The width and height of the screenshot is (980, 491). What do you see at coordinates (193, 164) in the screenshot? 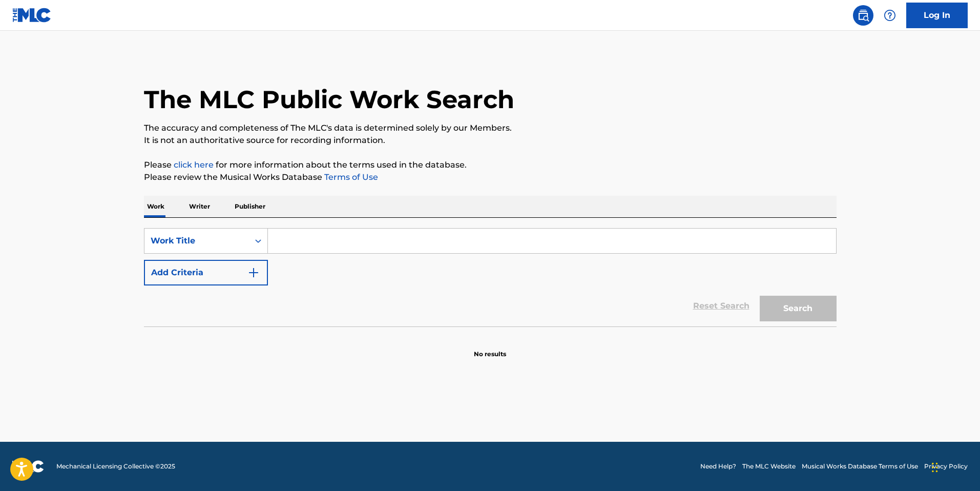
I see `a: click here` at bounding box center [193, 164].